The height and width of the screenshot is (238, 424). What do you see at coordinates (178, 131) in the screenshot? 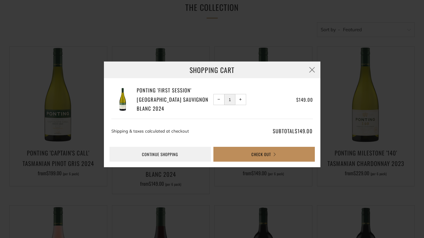
I see `p: Shipping & taxes calculated at checkout` at bounding box center [178, 131].